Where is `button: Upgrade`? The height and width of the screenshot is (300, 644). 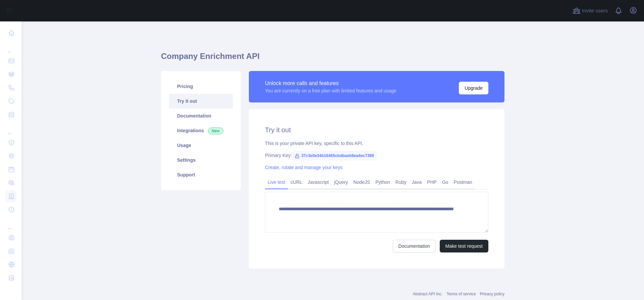 button: Upgrade is located at coordinates (473, 88).